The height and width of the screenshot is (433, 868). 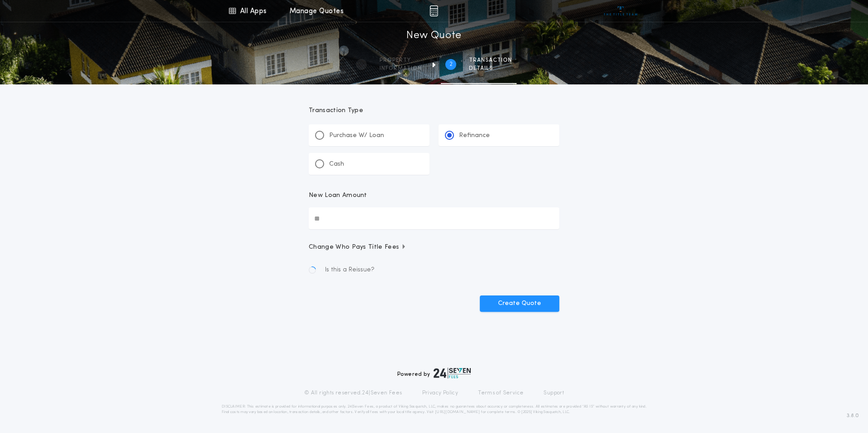 What do you see at coordinates (434, 409) in the screenshot?
I see `p: DISCLAIMER: This estimate is provided for informational purposes only. 24|Seven Fees, a product o...` at bounding box center [434, 409].